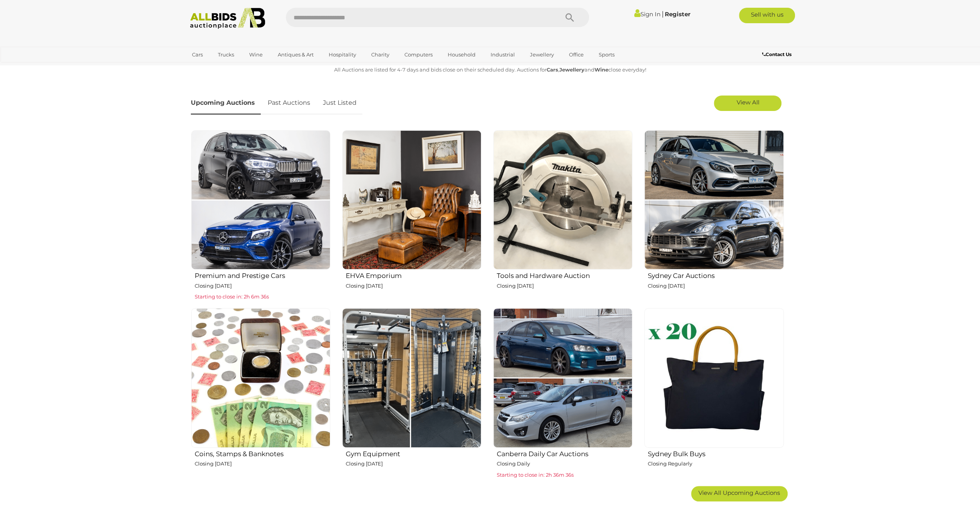 The height and width of the screenshot is (508, 980). What do you see at coordinates (461, 54) in the screenshot?
I see `a: Household` at bounding box center [461, 54].